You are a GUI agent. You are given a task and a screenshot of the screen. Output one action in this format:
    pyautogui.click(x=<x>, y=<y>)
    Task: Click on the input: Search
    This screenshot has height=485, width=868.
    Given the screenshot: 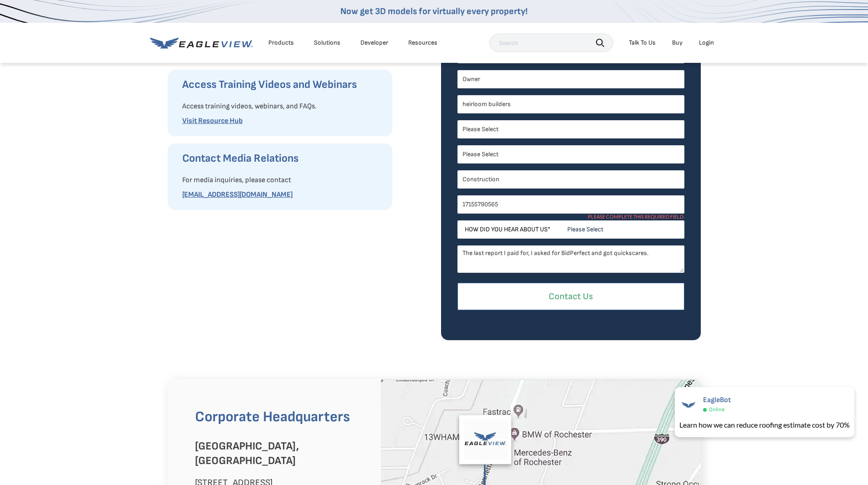 What is the action you would take?
    pyautogui.click(x=552, y=43)
    